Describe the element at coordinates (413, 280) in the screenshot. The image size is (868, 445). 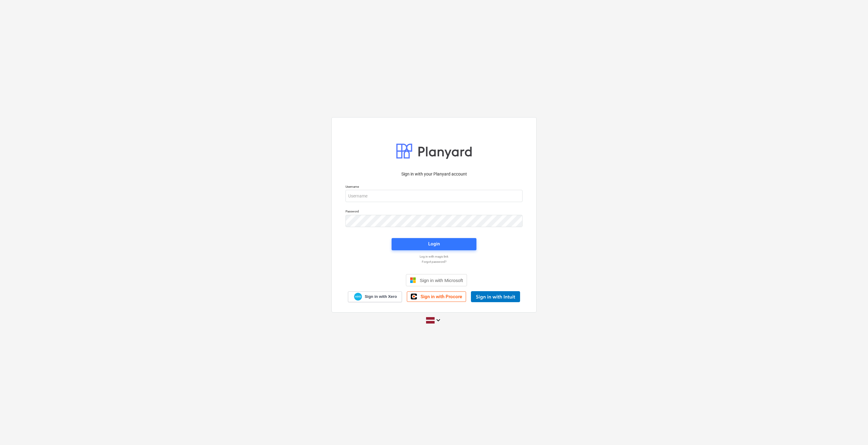
I see `img: Microsoft logo` at that location.